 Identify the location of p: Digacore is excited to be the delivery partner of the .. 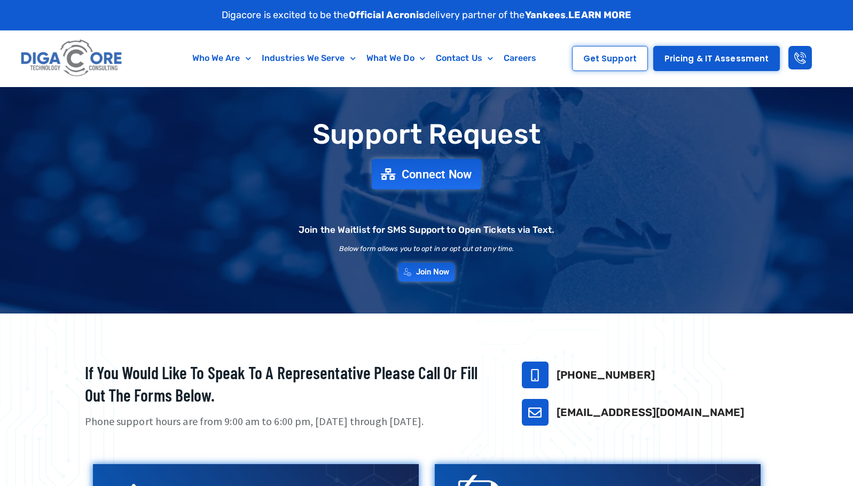
(427, 15).